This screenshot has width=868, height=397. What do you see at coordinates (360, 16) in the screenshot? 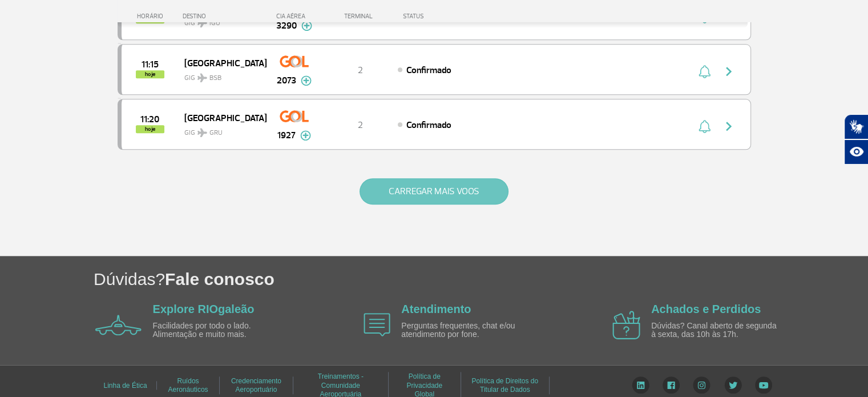
I see `div: TERMINAL` at bounding box center [360, 16].